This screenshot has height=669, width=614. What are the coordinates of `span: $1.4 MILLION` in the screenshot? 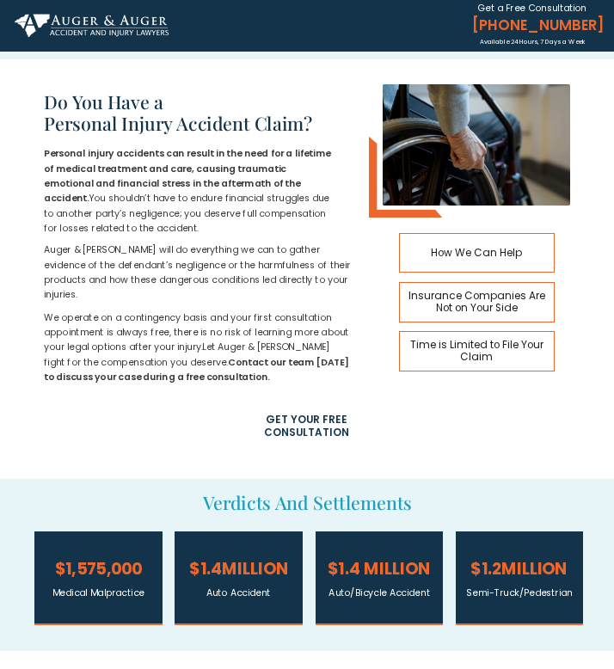 It's located at (378, 569).